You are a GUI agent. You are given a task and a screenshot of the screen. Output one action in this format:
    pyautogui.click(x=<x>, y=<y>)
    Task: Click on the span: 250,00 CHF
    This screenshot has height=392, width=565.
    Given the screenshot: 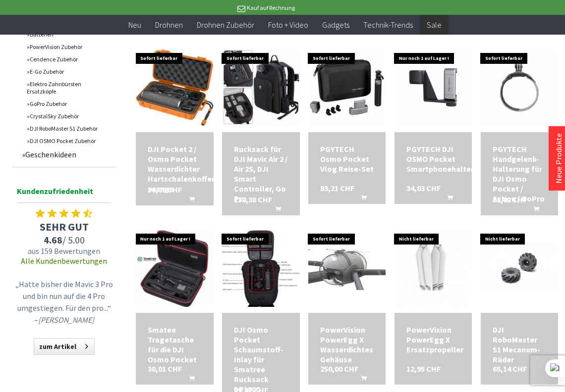 What is the action you would take?
    pyautogui.click(x=339, y=369)
    